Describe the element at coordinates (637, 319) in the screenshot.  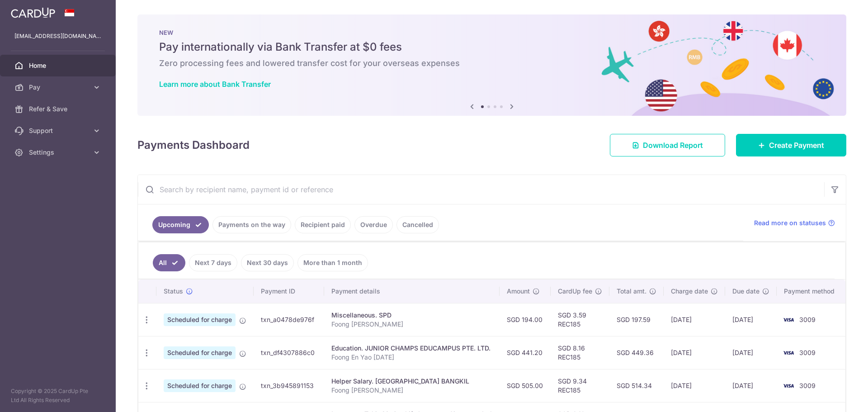
I see `td: SGD 197.59` at that location.